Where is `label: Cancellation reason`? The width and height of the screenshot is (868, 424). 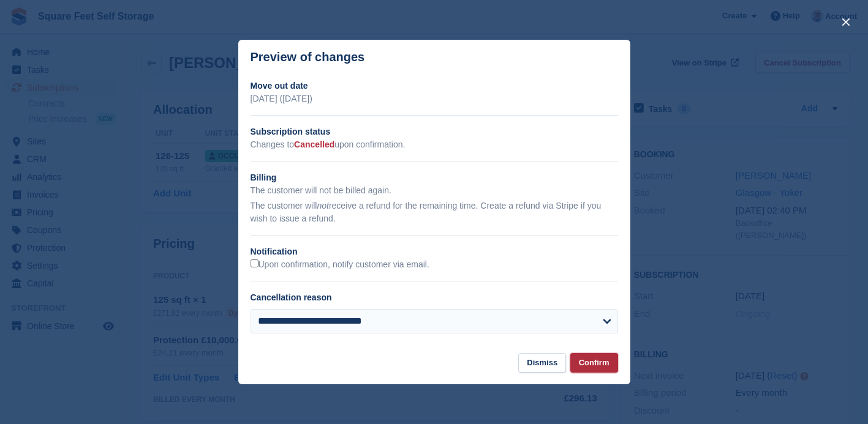
label: Cancellation reason is located at coordinates (291, 298).